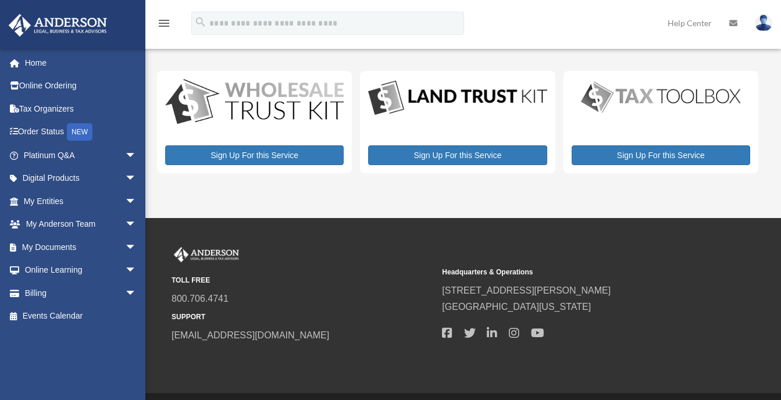 The height and width of the screenshot is (400, 781). What do you see at coordinates (302, 317) in the screenshot?
I see `small: SUPPORT` at bounding box center [302, 317].